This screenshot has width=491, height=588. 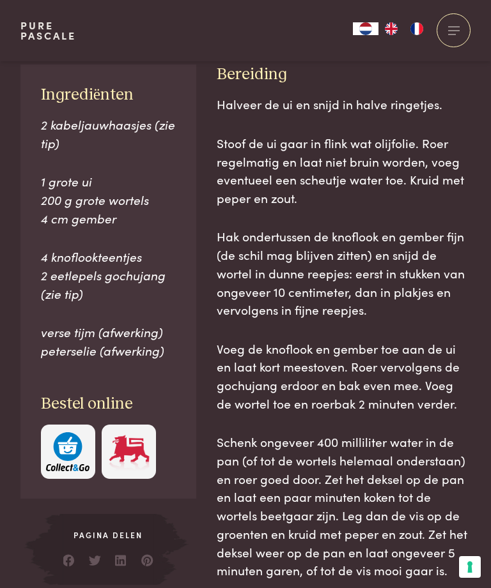 What do you see at coordinates (129, 452) in the screenshot?
I see `img: Delhaize` at bounding box center [129, 452].